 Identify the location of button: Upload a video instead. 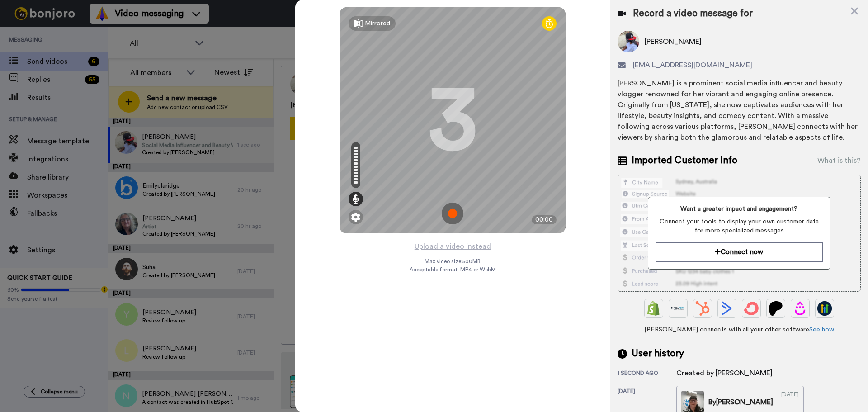
(453, 247).